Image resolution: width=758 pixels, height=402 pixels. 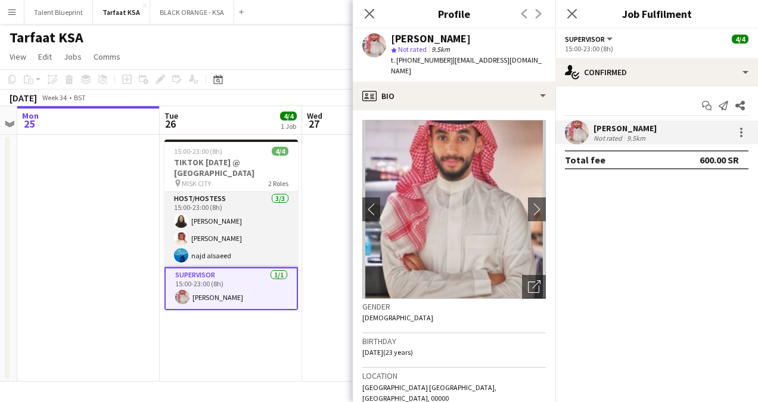 What do you see at coordinates (73, 57) in the screenshot?
I see `a: Jobs` at bounding box center [73, 57].